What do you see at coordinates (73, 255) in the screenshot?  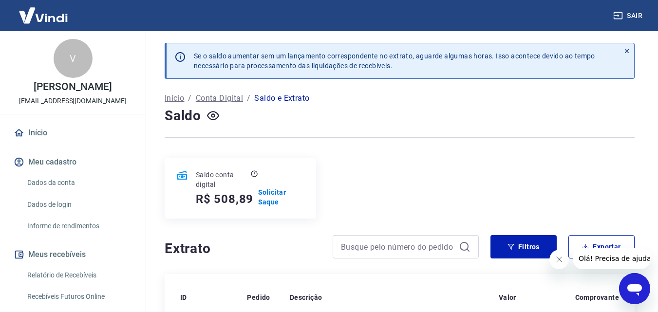 I see `button: Meus recebíveis` at bounding box center [73, 255].